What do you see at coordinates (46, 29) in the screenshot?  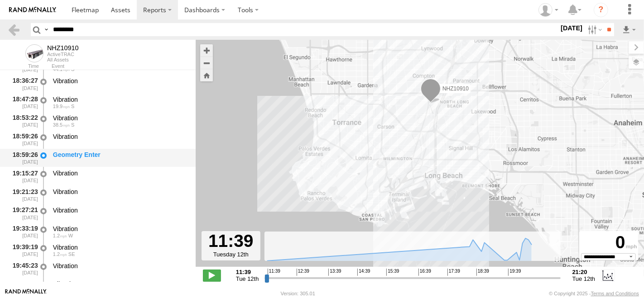 I see `label: Search Query` at bounding box center [46, 29].